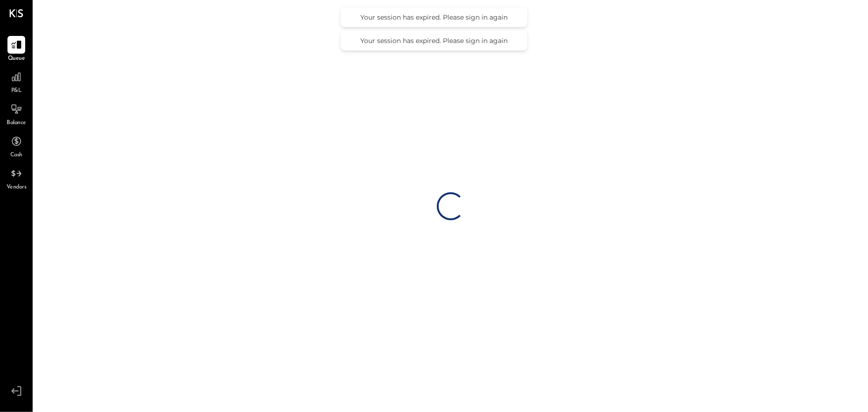  What do you see at coordinates (16, 155) in the screenshot?
I see `span: Cash` at bounding box center [16, 155].